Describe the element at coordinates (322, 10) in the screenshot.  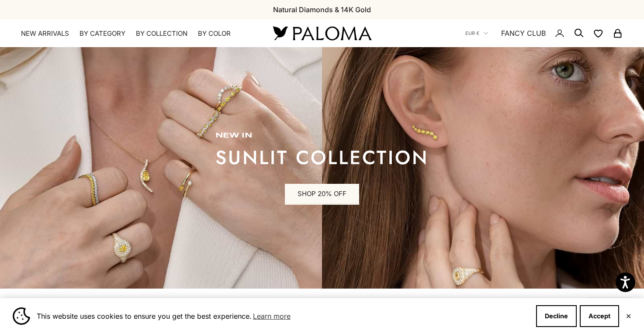
I see `p: Natural Diamonds & 14K Gold` at that location.